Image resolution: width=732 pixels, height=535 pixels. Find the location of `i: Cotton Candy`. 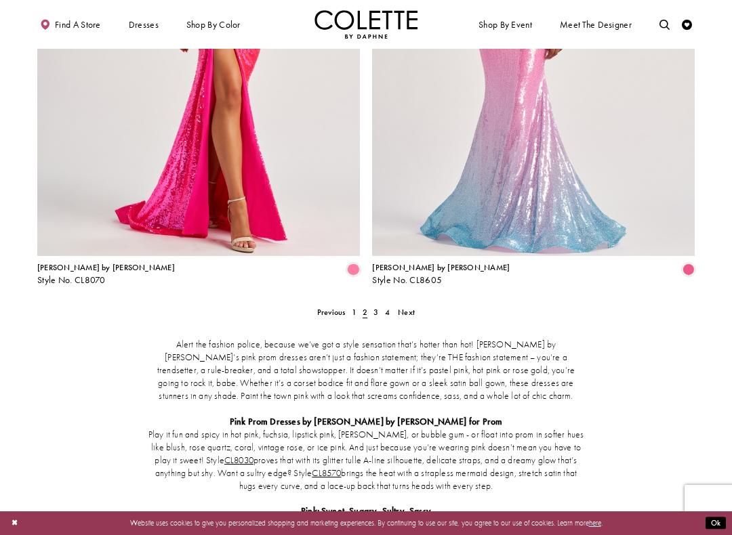

i: Cotton Candy is located at coordinates (353, 270).